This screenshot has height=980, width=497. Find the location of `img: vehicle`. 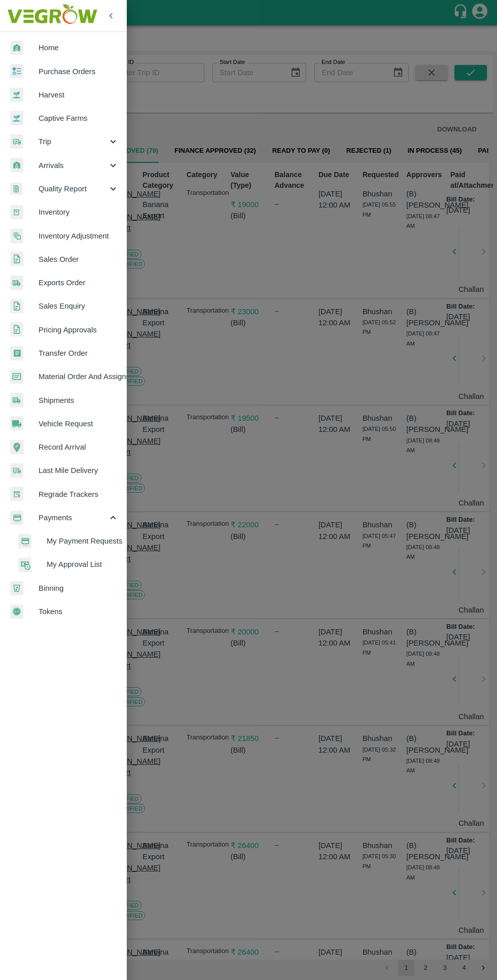

img: vehicle is located at coordinates (16, 423).